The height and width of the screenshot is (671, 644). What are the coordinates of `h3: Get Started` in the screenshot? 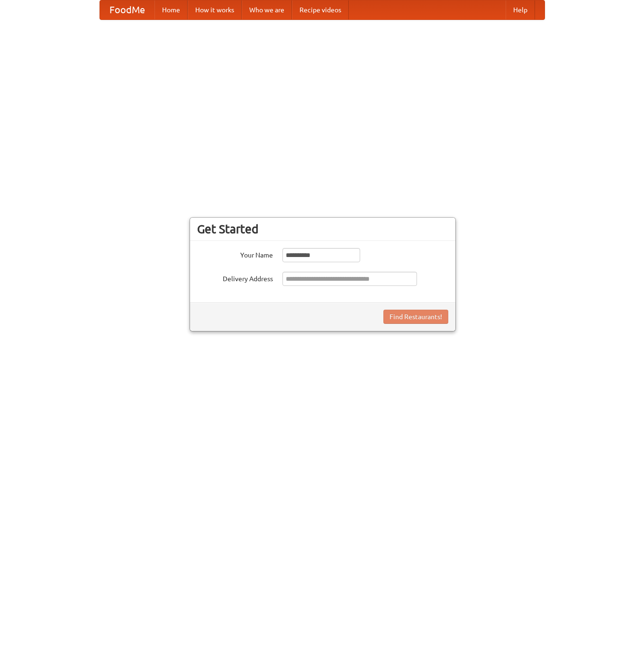 It's located at (323, 229).